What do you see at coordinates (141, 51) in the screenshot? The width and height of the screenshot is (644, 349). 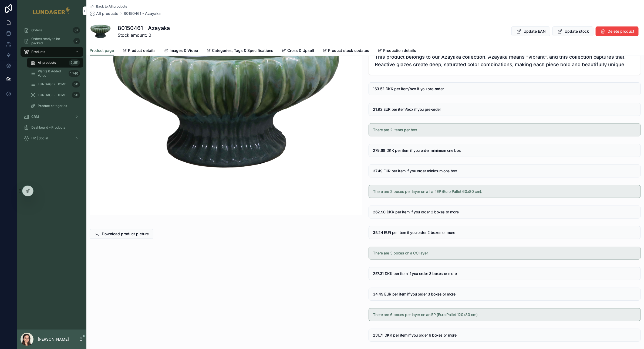 I see `span: Product details` at bounding box center [141, 51].